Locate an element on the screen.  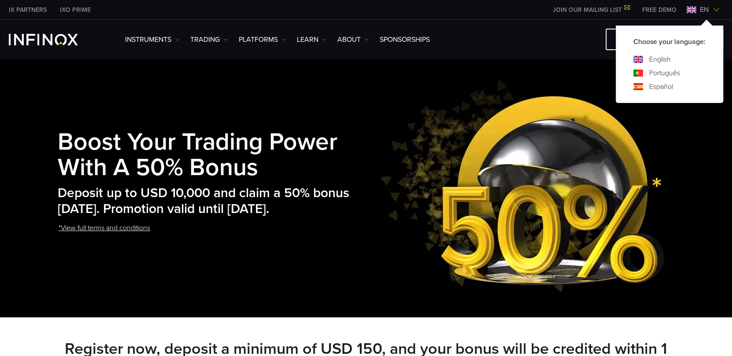
strong: Boost Your Trading Power with a 50% Bonus is located at coordinates (197, 155).